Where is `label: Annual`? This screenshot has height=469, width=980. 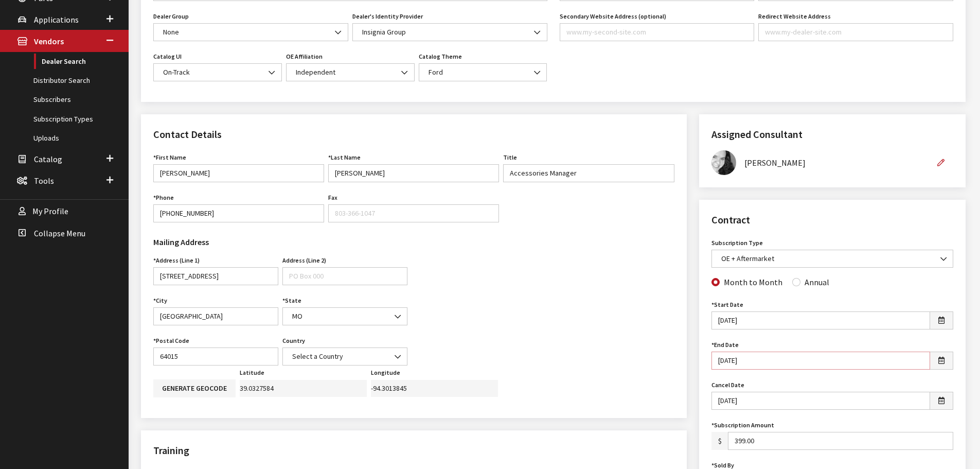 label: Annual is located at coordinates (817, 282).